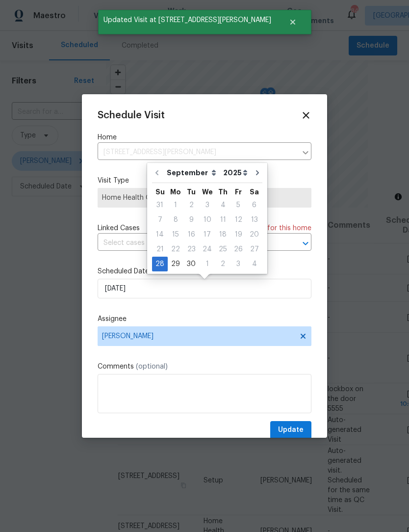 The width and height of the screenshot is (409, 532). I want to click on div: Sun Sep 14 2025, so click(160, 234).